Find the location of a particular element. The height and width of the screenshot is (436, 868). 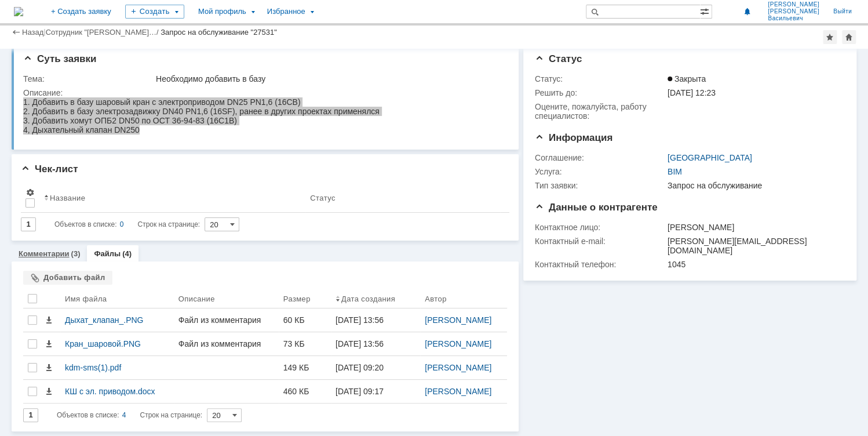

div: (3) is located at coordinates (76, 253).